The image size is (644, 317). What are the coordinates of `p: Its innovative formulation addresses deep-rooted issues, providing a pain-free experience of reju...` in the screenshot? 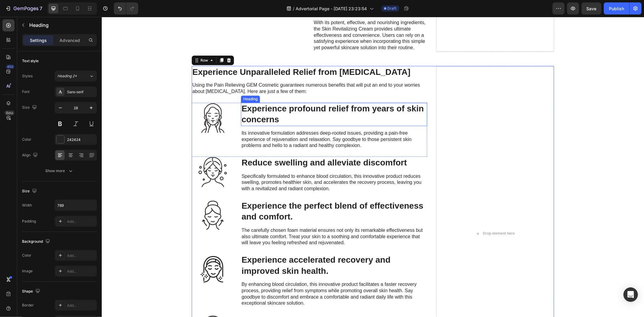 It's located at (232, 123).